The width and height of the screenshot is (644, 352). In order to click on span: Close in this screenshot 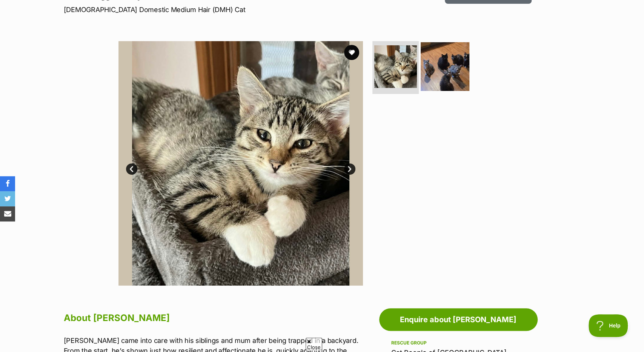, I will do `click(314, 344)`.